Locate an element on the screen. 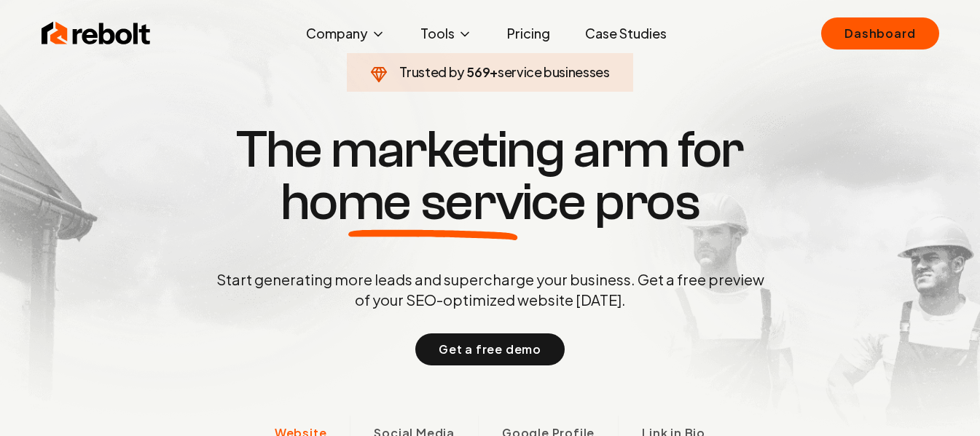 This screenshot has height=436, width=980. h1: The marketing arm for pros is located at coordinates (491, 177).